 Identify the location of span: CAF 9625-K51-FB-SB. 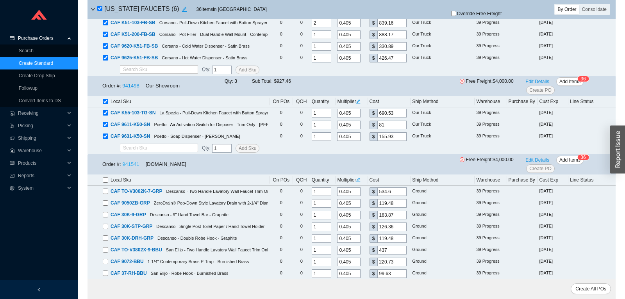
(134, 58).